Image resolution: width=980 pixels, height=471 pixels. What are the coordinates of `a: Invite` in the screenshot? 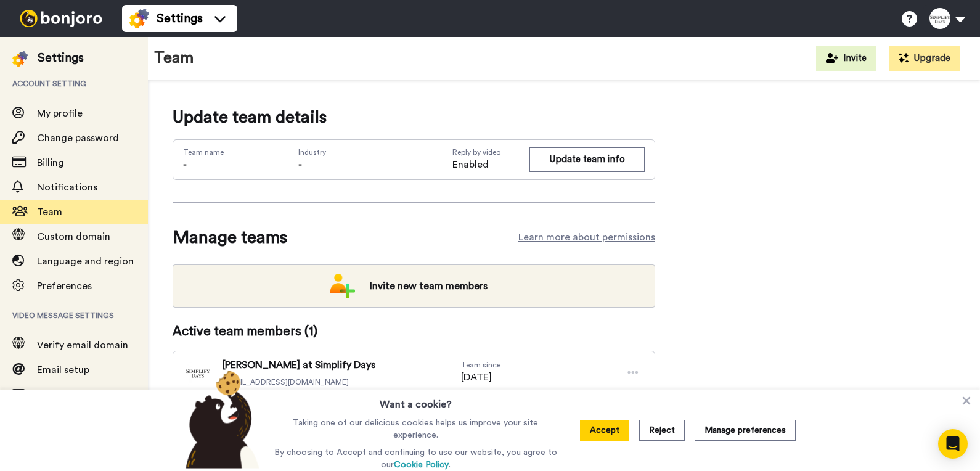 It's located at (846, 59).